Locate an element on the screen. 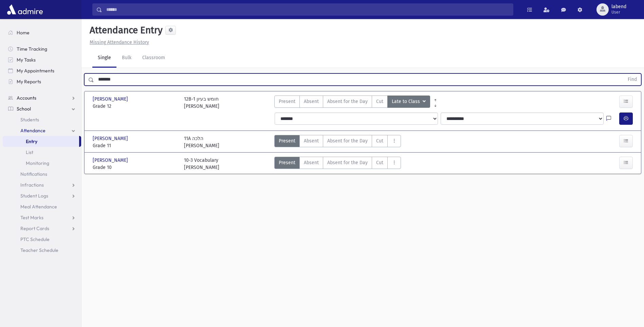 This screenshot has width=644, height=327. button: Late to Class is located at coordinates (409, 102).